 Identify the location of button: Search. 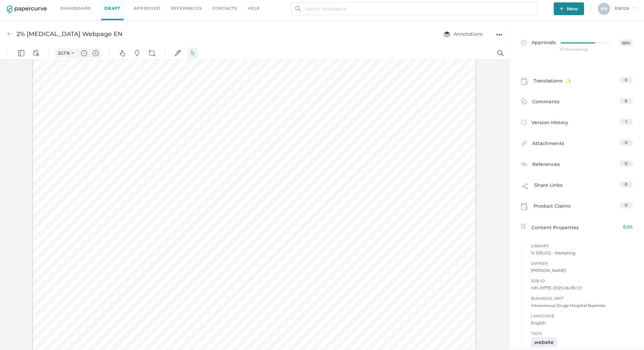
(500, 6).